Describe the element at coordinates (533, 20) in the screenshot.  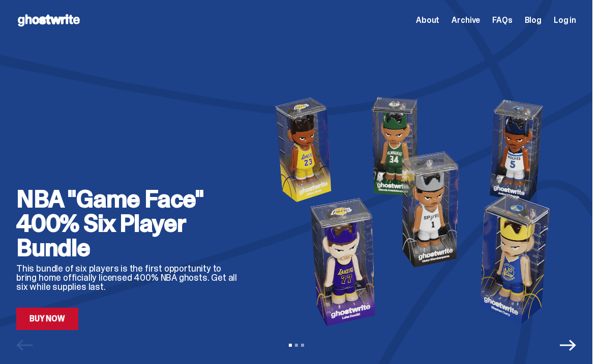
I see `a: Blog` at that location.